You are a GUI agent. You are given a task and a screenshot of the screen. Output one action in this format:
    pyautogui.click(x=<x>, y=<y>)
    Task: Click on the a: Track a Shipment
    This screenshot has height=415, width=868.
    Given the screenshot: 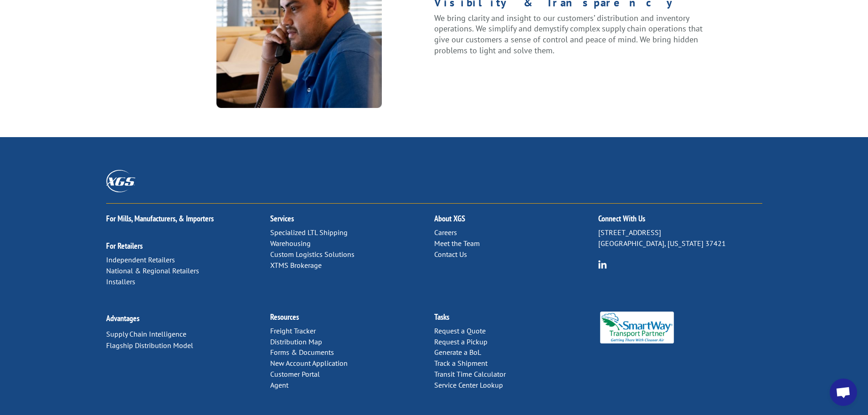 What is the action you would take?
    pyautogui.click(x=460, y=363)
    